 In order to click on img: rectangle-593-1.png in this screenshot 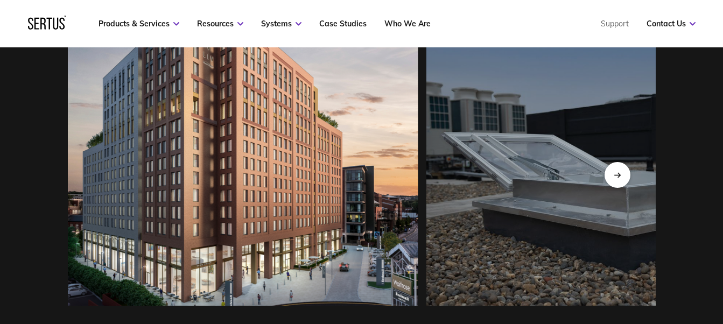, I will do `click(239, 175)`.